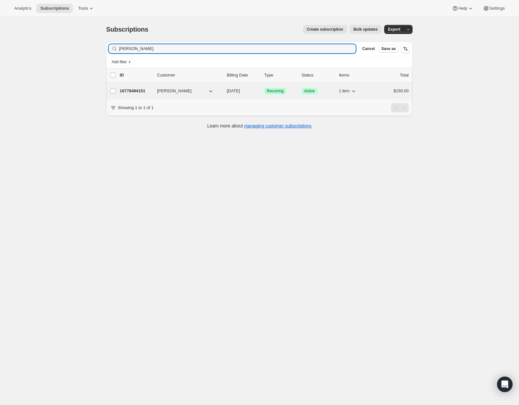 The height and width of the screenshot is (405, 519). I want to click on div: IDCustomerBilling DateTypeStatusItemsTotal, so click(264, 75).